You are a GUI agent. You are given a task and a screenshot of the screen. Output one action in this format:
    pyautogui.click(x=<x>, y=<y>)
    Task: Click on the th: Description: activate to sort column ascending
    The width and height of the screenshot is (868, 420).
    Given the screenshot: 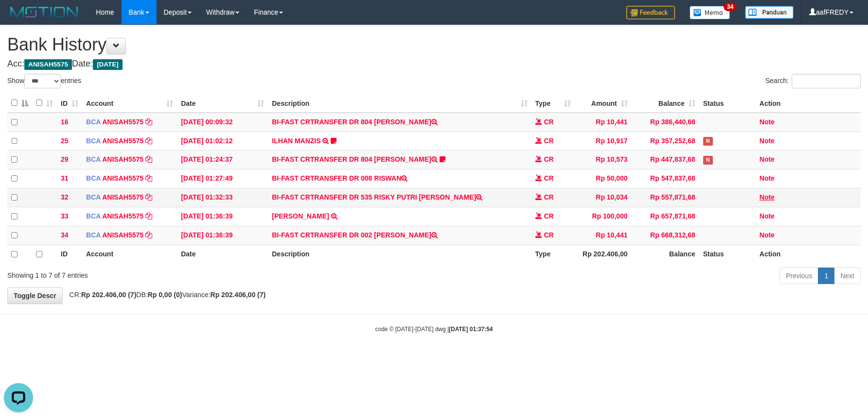 What is the action you would take?
    pyautogui.click(x=399, y=103)
    